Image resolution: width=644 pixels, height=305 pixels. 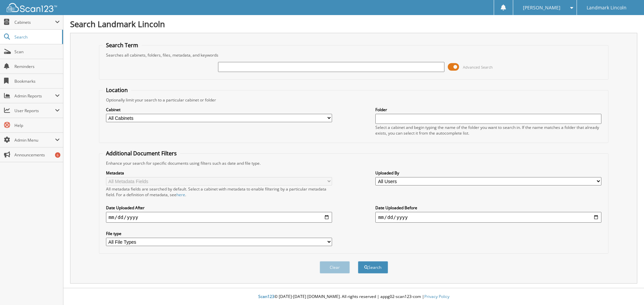 What do you see at coordinates (219, 208) in the screenshot?
I see `label: Date Uploaded After` at bounding box center [219, 208].